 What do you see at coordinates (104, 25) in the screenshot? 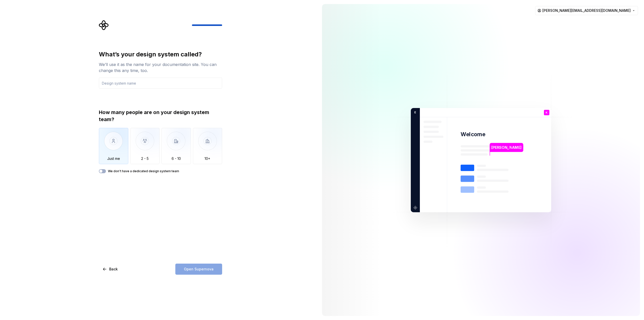
I see `svg: Supernova Logo` at bounding box center [104, 25].